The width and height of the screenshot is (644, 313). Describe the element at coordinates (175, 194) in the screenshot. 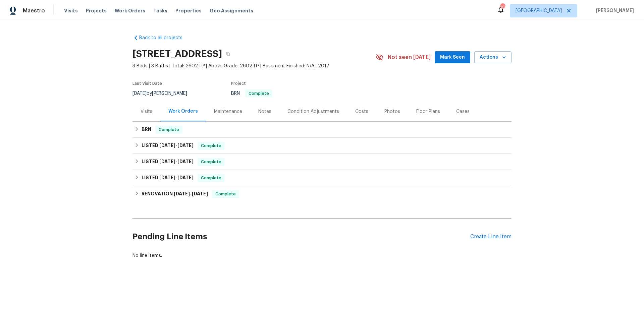

I see `h6: RENOVATION` at that location.